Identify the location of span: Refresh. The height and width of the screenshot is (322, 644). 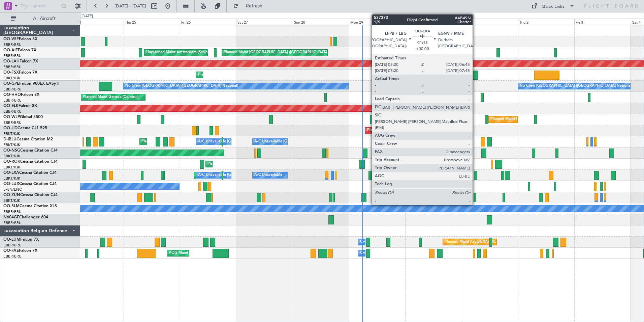
(254, 6).